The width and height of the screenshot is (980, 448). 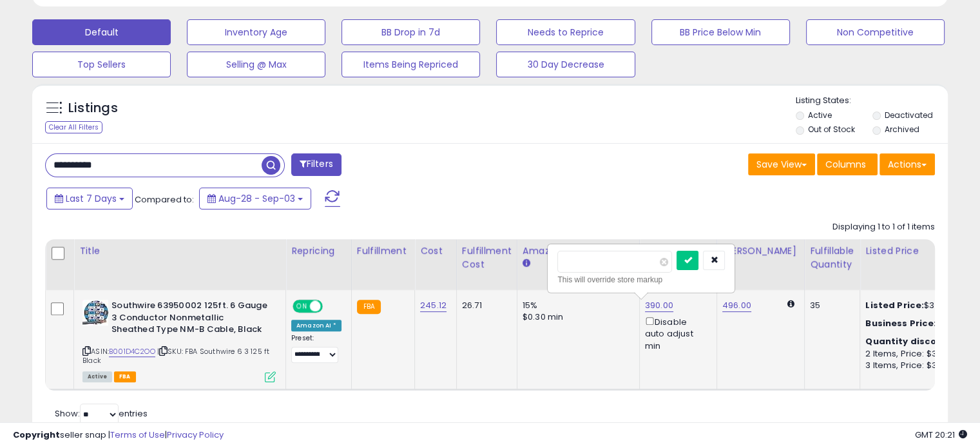 I want to click on b: Business Price:, so click(x=901, y=323).